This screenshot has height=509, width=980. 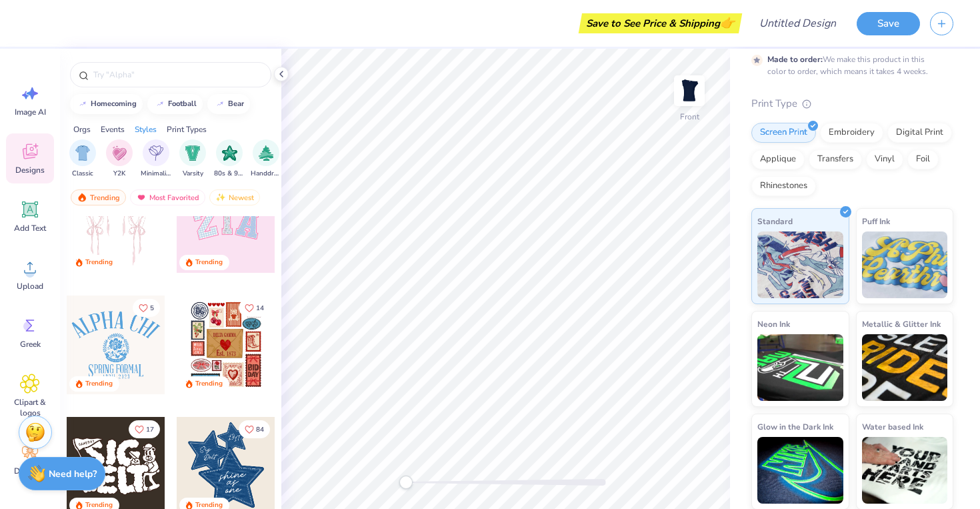 I want to click on span: Y2K, so click(x=120, y=173).